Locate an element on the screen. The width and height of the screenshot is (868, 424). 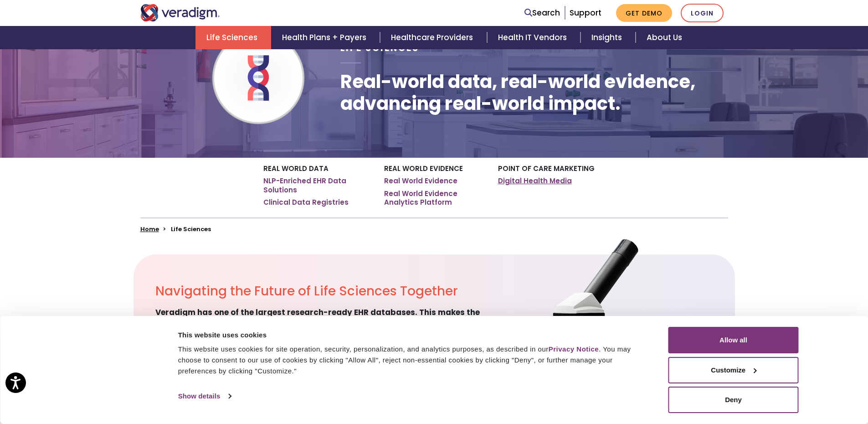
a: Veradigm logo is located at coordinates (180, 13).